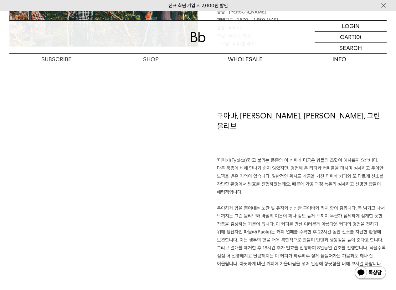 The height and width of the screenshot is (290, 396). Describe the element at coordinates (351, 26) in the screenshot. I see `a: LOGIN` at that location.